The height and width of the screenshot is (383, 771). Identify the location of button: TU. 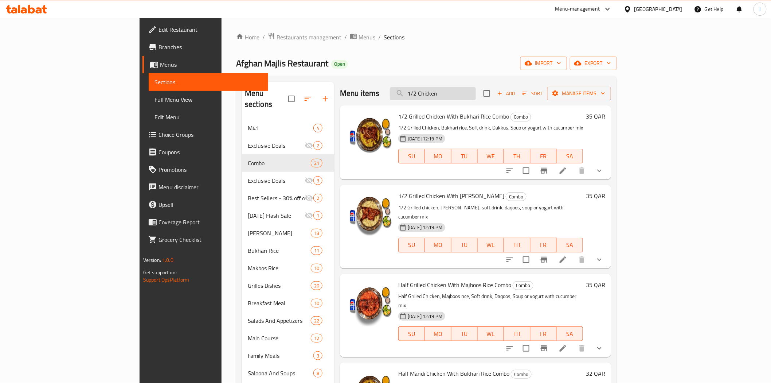
(465, 333).